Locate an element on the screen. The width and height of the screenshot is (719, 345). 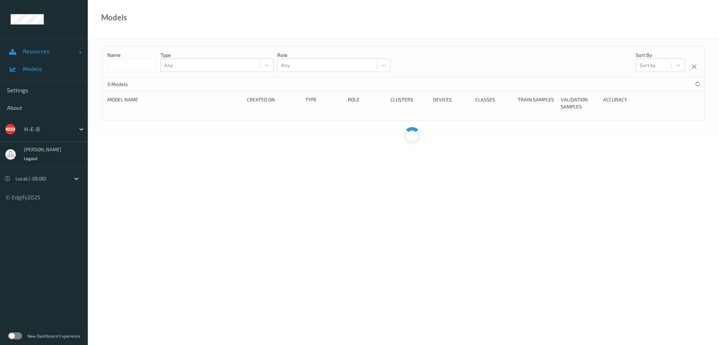
p: Type is located at coordinates (217, 55).